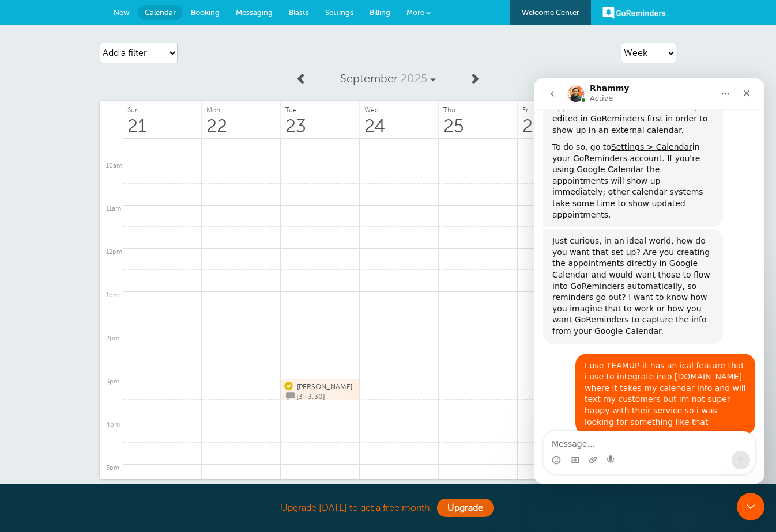 The height and width of the screenshot is (532, 776). I want to click on span: Wed, so click(399, 108).